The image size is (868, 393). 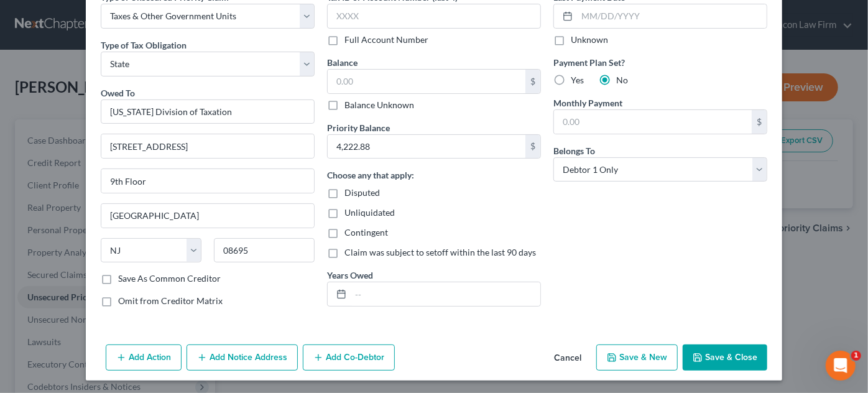 I want to click on label: Unknown, so click(x=590, y=39).